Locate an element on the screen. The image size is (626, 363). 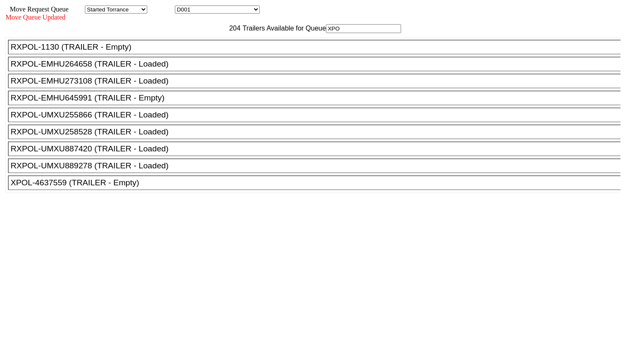
span: Location is located at coordinates (161, 9).